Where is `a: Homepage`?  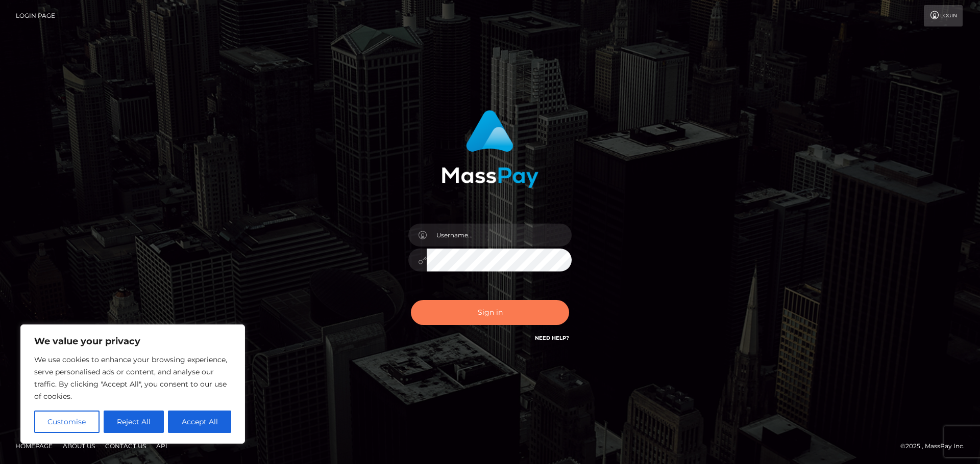
a: Homepage is located at coordinates (34, 446).